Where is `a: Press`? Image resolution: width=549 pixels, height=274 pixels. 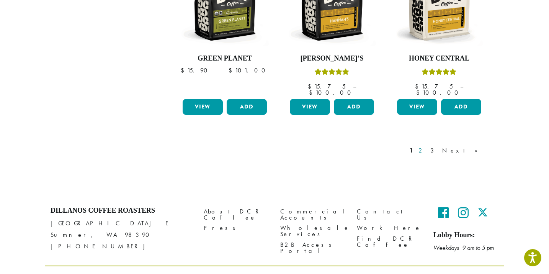 a: Press is located at coordinates (236, 228).